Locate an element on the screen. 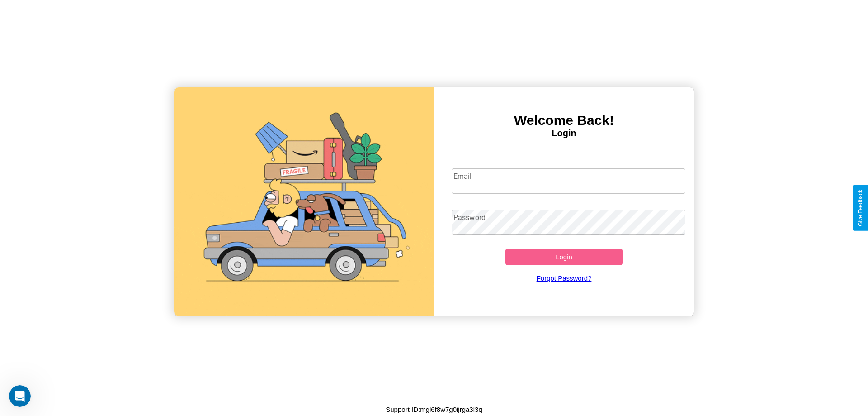 The width and height of the screenshot is (868, 416). h3: Welcome Back! is located at coordinates (564, 120).